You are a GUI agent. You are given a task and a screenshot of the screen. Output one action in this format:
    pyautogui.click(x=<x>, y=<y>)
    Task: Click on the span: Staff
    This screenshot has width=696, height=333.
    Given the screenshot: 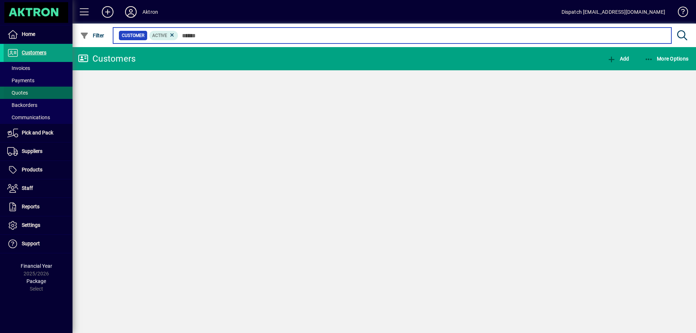 What is the action you would take?
    pyautogui.click(x=27, y=188)
    